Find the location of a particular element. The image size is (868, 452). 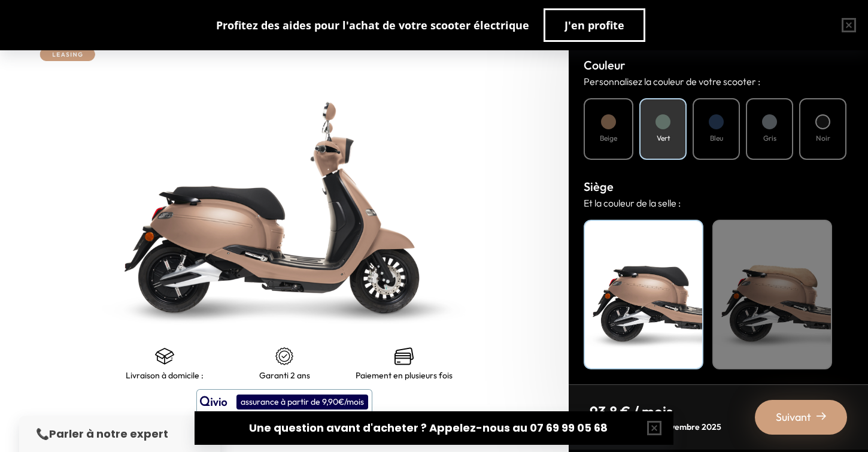

p: Et la couleur de la selle : is located at coordinates (719, 203).